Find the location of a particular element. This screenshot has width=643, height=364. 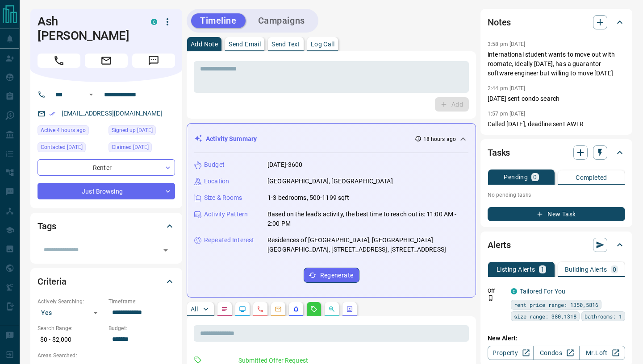

p: New Alert: is located at coordinates (556, 338).